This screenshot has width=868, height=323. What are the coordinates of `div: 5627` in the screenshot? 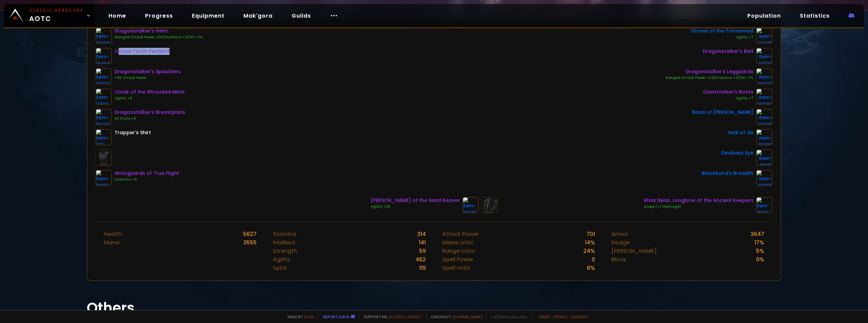 It's located at (250, 234).